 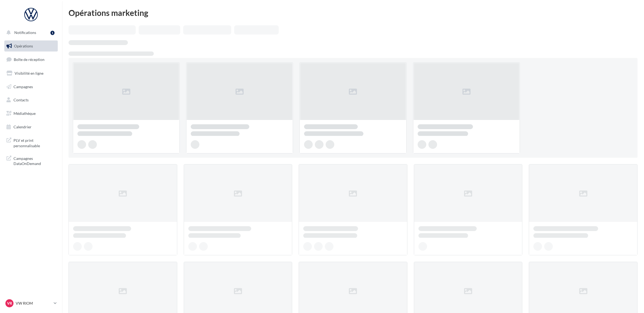 What do you see at coordinates (31, 303) in the screenshot?
I see `a: VR VW RIOM` at bounding box center [31, 303].